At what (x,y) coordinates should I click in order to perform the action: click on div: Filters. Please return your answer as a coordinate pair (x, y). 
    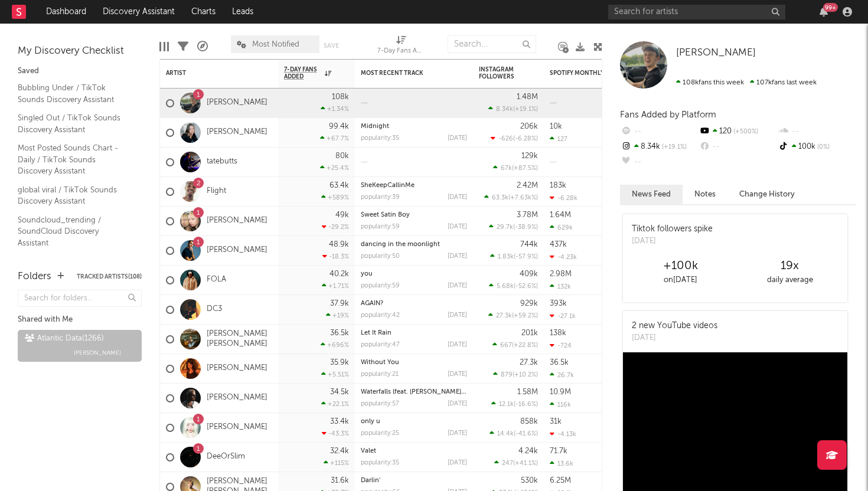
    Looking at the image, I should click on (183, 47).